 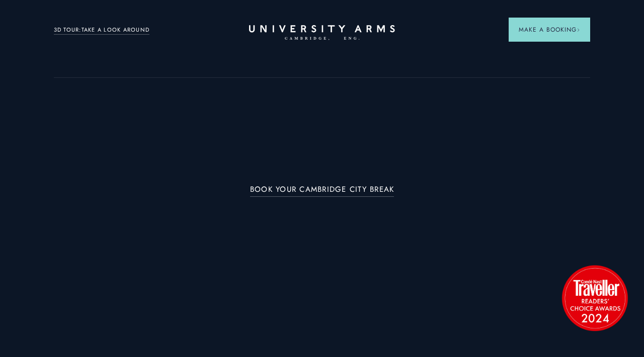 What do you see at coordinates (595, 298) in the screenshot?
I see `img: image-2524eff8f0c5d55edbf694693304c4387916dea5-1501x1501-png` at bounding box center [595, 298].